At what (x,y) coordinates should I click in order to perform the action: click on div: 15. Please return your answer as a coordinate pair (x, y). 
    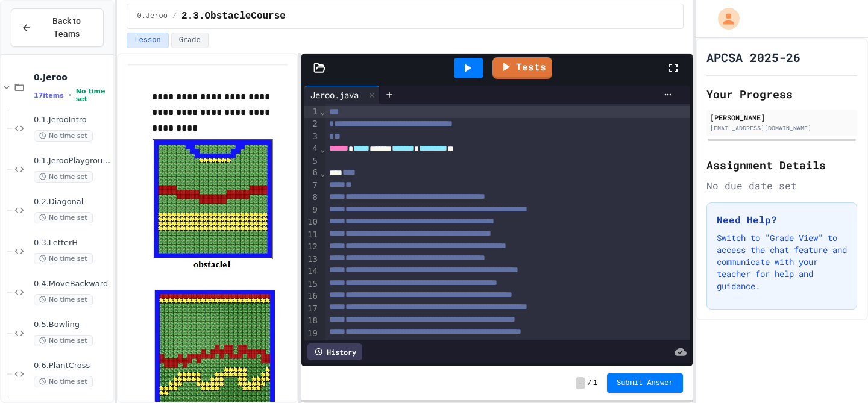
    Looking at the image, I should click on (312, 284).